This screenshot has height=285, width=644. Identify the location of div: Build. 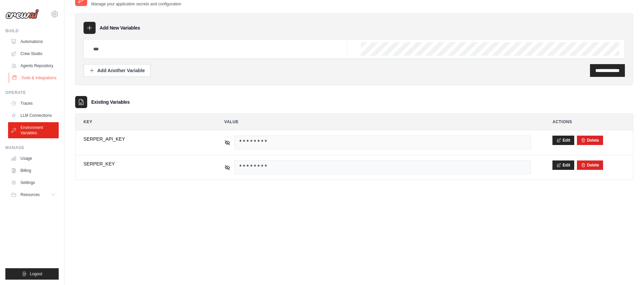
(32, 31).